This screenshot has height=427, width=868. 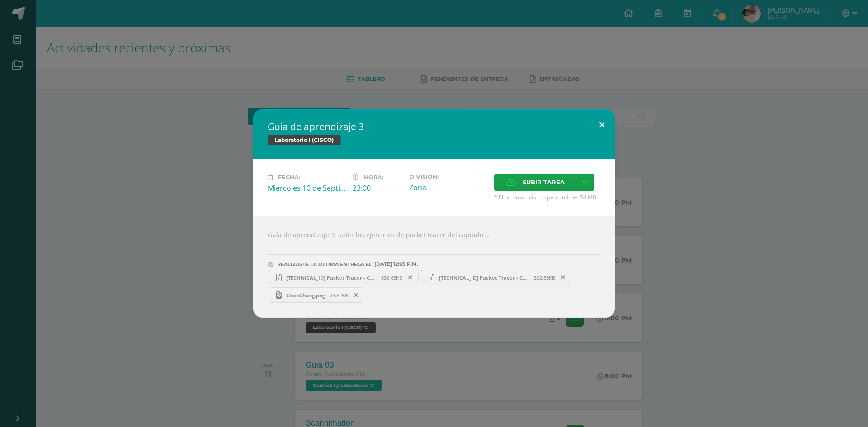 What do you see at coordinates (377, 188) in the screenshot?
I see `div: 23:00` at bounding box center [377, 188].